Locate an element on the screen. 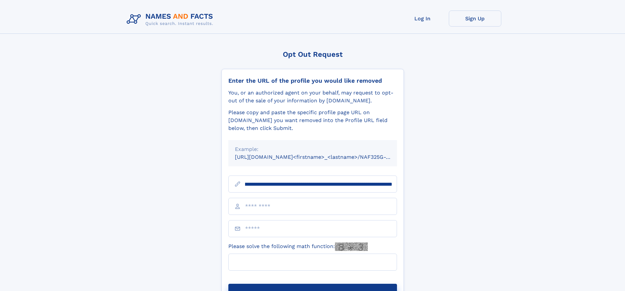 The height and width of the screenshot is (291, 625). div: Enter the URL of the profile you would like removed is located at coordinates (312, 81).